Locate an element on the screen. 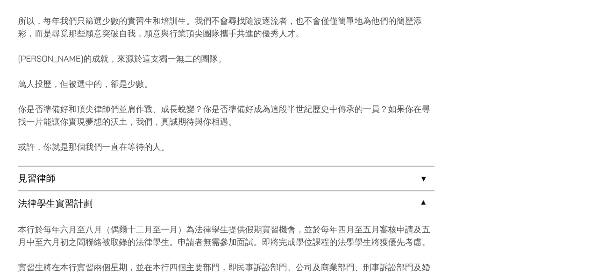  p: 本行於每年六月至八月（偶爾十二月至一月）為法律學生提供假期實習機會，並於每年四月至五月審核申請及五月中至六月初之間聯絡被取錄的法律學生。申請者無需參加面試。即將完成學位課程的法學學生將獲優先考慮。 is located at coordinates (226, 235).